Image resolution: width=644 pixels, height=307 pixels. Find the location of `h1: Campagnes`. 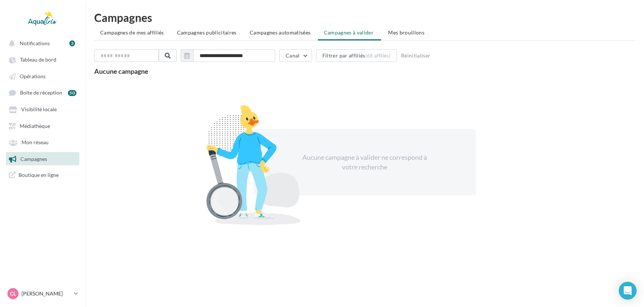

h1: Campagnes is located at coordinates (365, 17).